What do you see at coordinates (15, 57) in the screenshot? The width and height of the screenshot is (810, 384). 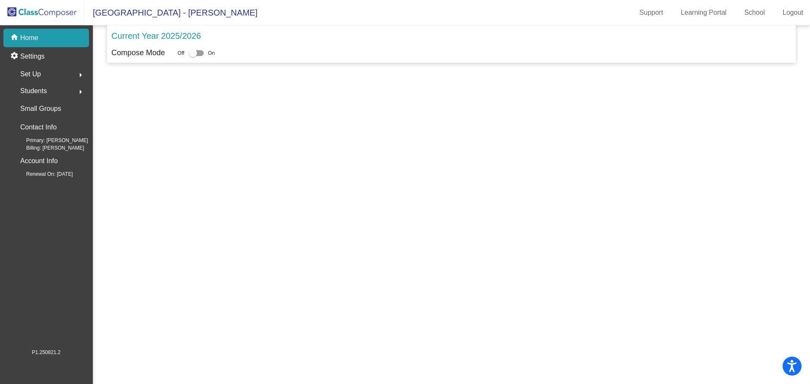 I see `mat-icon: settings` at bounding box center [15, 57].